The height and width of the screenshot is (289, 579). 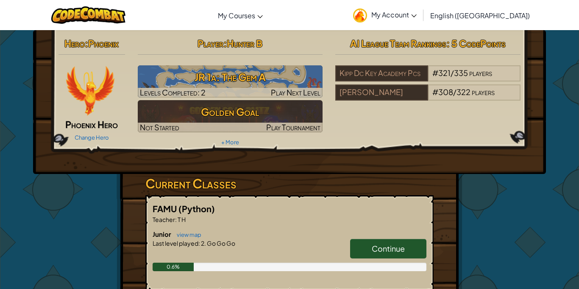 What do you see at coordinates (164, 219) in the screenshot?
I see `span: Teacher` at bounding box center [164, 219].